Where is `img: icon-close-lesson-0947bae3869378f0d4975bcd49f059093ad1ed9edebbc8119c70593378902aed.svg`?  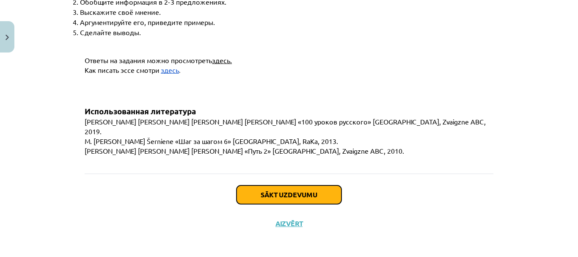 img: icon-close-lesson-0947bae3869378f0d4975bcd49f059093ad1ed9edebbc8119c70593378902aed.svg is located at coordinates (7, 37).